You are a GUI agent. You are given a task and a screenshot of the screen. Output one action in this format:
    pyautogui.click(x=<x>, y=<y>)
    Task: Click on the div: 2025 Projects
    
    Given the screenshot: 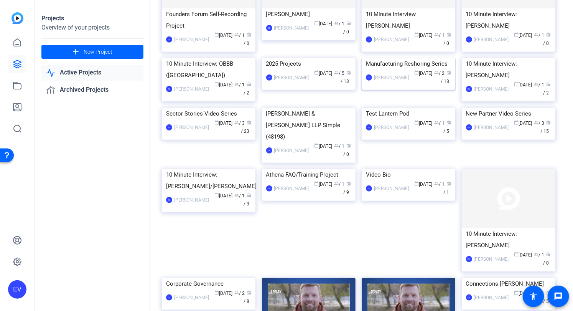 What is the action you would take?
    pyautogui.click(x=309, y=64)
    